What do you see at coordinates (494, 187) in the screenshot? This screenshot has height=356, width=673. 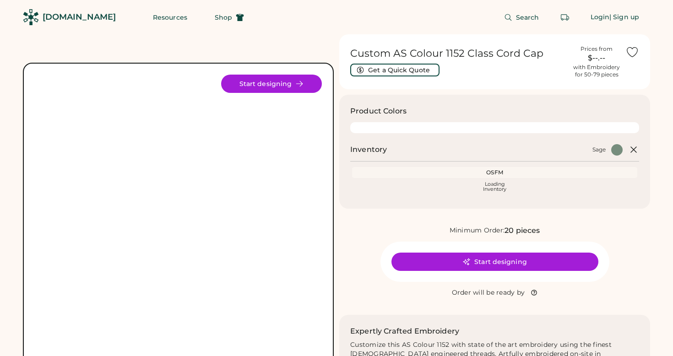 I see `div: Loading Inventory` at bounding box center [494, 187].